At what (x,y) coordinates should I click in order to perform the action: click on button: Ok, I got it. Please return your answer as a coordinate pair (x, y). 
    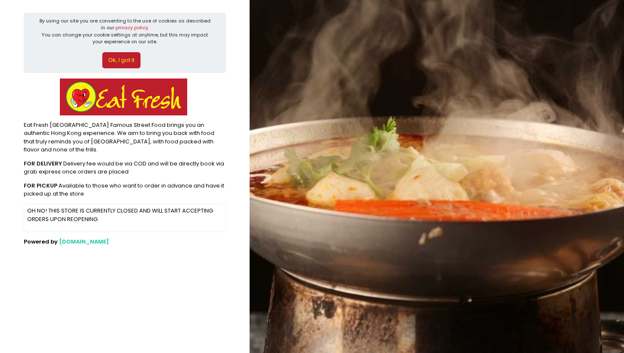
    Looking at the image, I should click on (121, 60).